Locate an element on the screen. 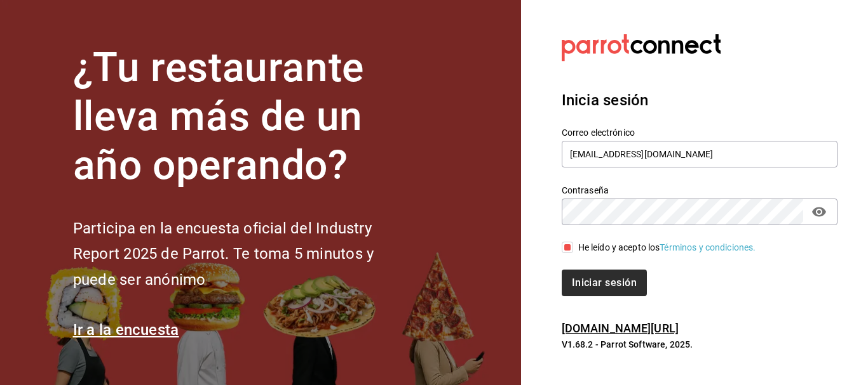  a: Términos y condiciones. is located at coordinates (707, 247).